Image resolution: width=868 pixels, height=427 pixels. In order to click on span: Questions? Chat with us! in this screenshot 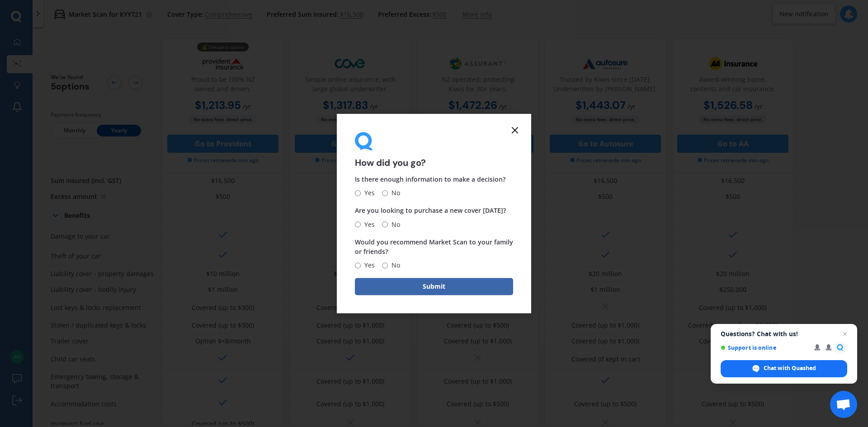, I will do `click(784, 334)`.